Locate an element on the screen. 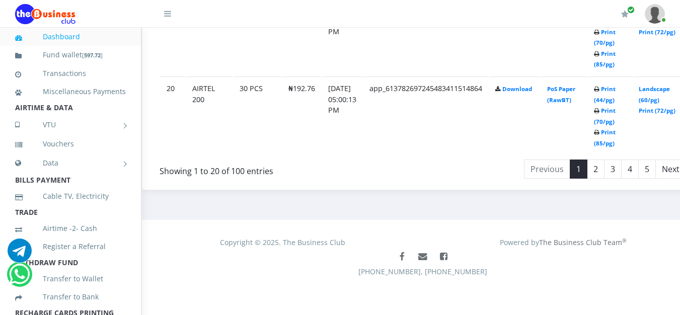 The height and width of the screenshot is (315, 680). a: Join The Business Club Group is located at coordinates (444, 257).